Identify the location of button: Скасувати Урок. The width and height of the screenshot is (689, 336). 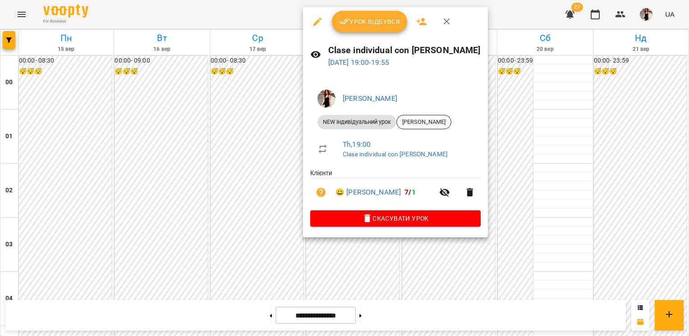
(395, 219).